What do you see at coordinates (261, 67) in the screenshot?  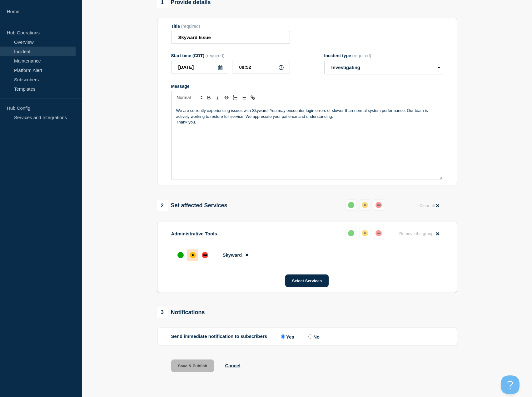 I see `input: HH:MM` at bounding box center [261, 67].